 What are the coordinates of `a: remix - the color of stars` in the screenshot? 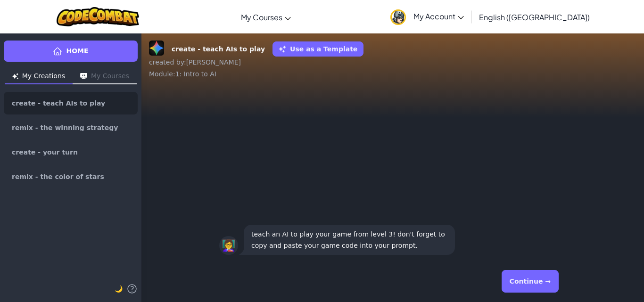 It's located at (71, 177).